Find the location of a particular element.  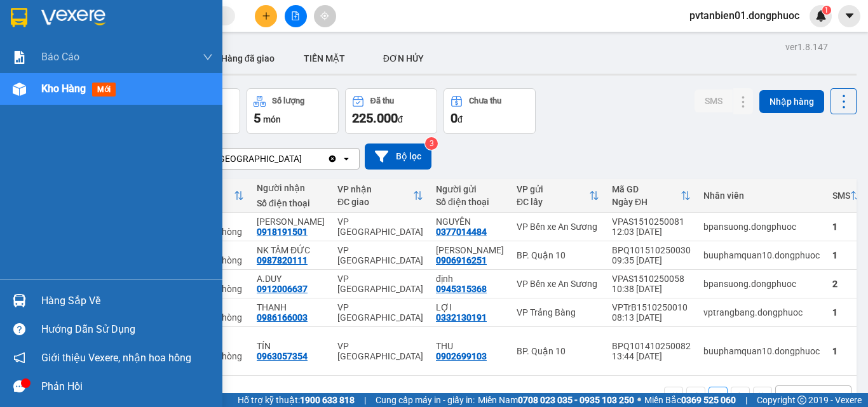

button: aim is located at coordinates (325, 16).